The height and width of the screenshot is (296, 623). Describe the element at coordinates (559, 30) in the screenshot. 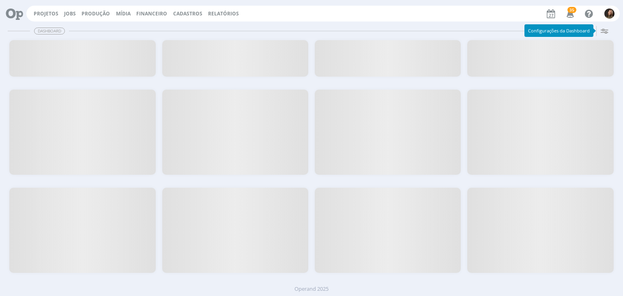

I see `div: Configurações da Dashboard` at that location.